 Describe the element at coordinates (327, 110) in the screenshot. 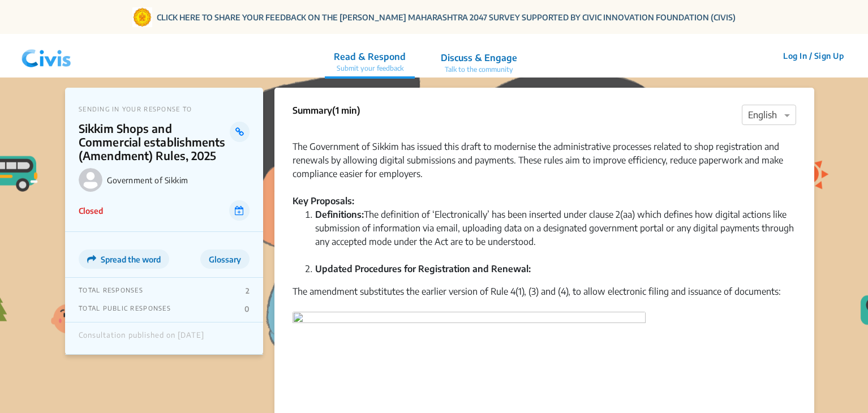

I see `p: Summary` at that location.